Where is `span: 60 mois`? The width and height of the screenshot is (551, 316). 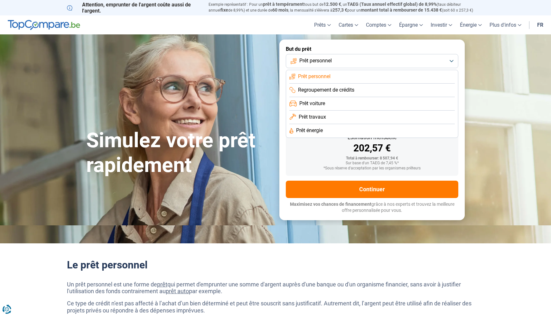
span: 60 mois is located at coordinates (280, 10).